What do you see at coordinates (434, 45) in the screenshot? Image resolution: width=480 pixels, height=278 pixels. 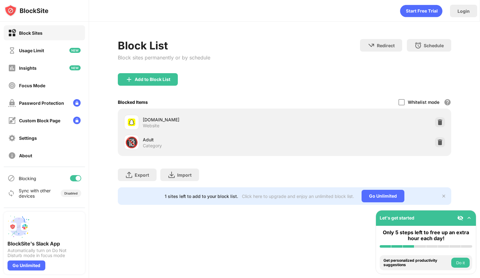 I see `div: Schedule` at bounding box center [434, 45].